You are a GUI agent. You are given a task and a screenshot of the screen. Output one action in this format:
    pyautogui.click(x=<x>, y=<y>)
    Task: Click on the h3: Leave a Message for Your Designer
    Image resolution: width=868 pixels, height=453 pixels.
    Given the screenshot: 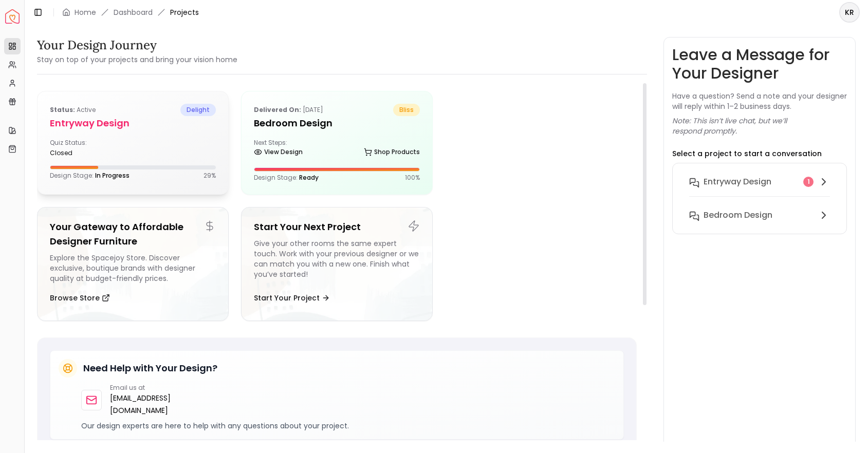 What is the action you would take?
    pyautogui.click(x=760, y=64)
    